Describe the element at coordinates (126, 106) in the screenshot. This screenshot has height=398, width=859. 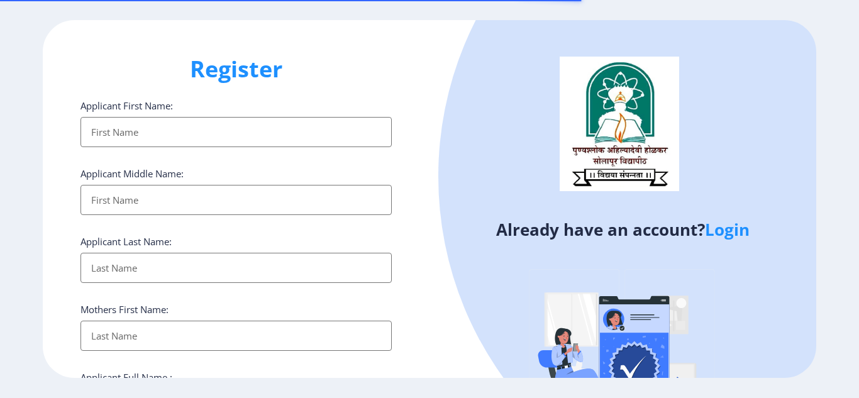
I see `label: Applicant First Name:` at that location.